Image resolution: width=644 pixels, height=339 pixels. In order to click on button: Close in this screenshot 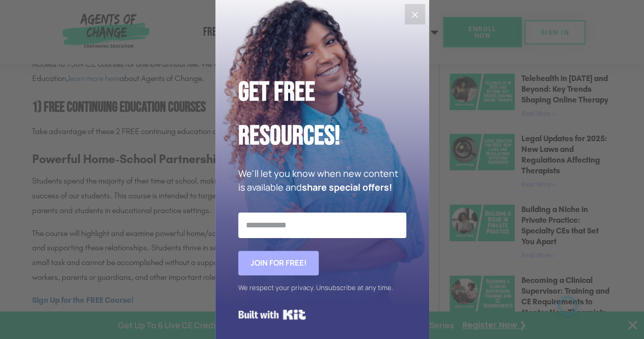, I will do `click(415, 14)`.